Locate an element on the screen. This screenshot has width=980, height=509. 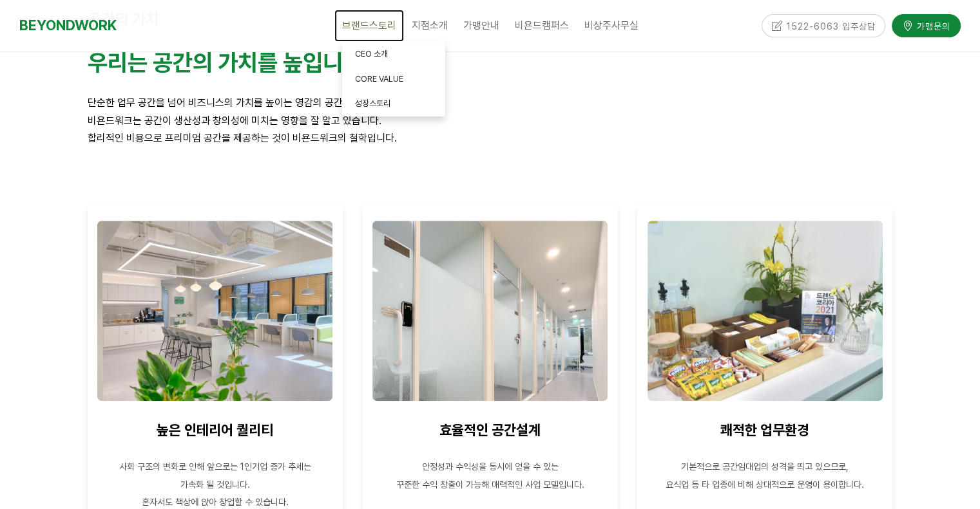
a: CEO 소개 is located at coordinates (394, 54).